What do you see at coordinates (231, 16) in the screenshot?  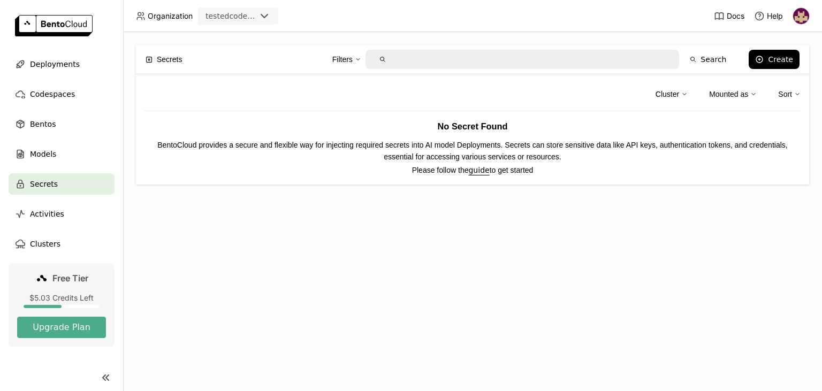 I see `div: testedcodeployment` at bounding box center [231, 16].